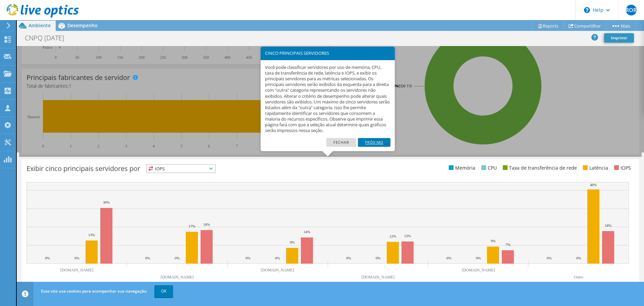 The image size is (644, 306). Describe the element at coordinates (328, 53) in the screenshot. I see `h3: CINCO PRINCIPAIS SERVIDORES` at that location.